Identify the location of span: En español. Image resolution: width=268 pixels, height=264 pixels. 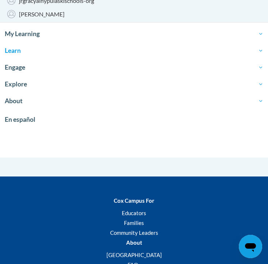
(20, 119).